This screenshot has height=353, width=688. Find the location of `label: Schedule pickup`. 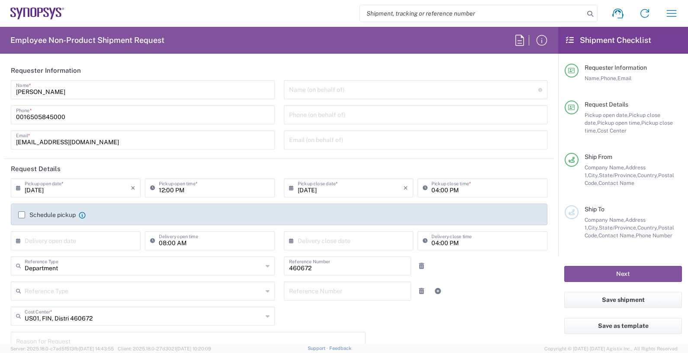

label: Schedule pickup is located at coordinates (47, 215).